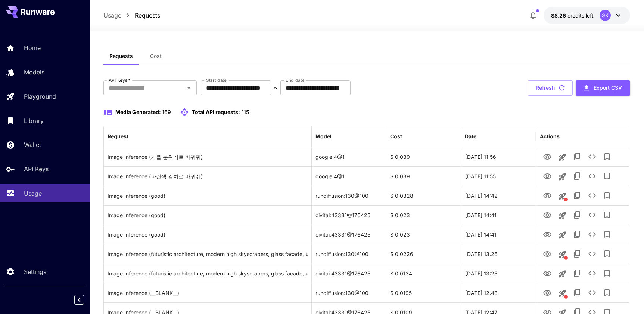 This screenshot has height=314, width=644. Describe the element at coordinates (424, 254) in the screenshot. I see `div: $ 0.0226` at that location.